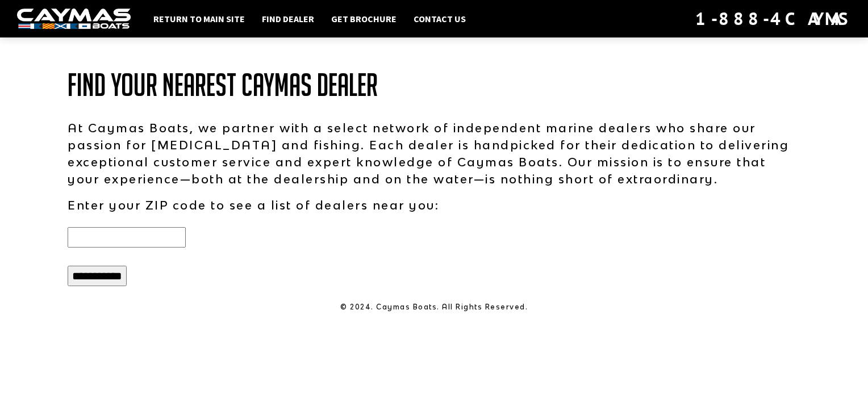  What do you see at coordinates (434, 85) in the screenshot?
I see `h1: Find Your Nearest Caymas Dealer` at bounding box center [434, 85].